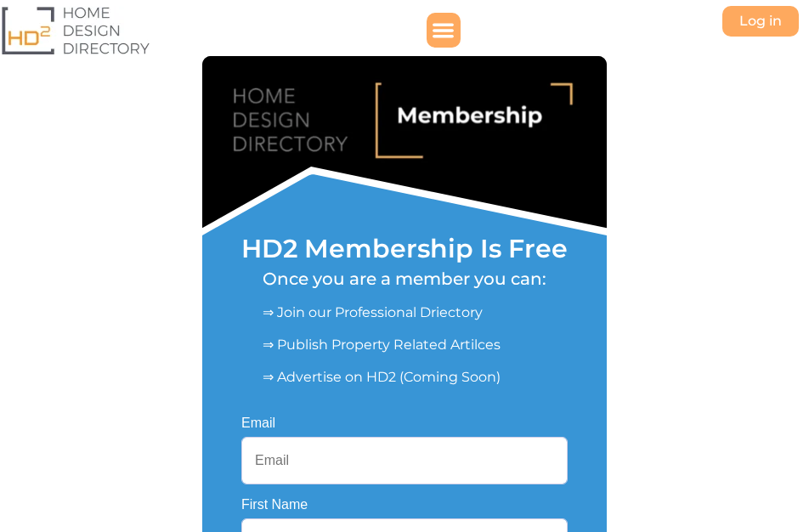 This screenshot has height=532, width=809. I want to click on a: Log in, so click(761, 21).